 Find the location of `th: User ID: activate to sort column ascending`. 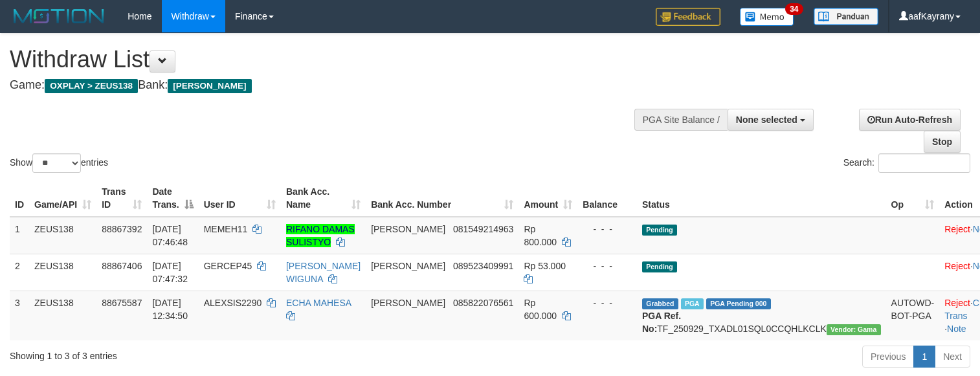

th: User ID: activate to sort column ascending is located at coordinates (240, 198).